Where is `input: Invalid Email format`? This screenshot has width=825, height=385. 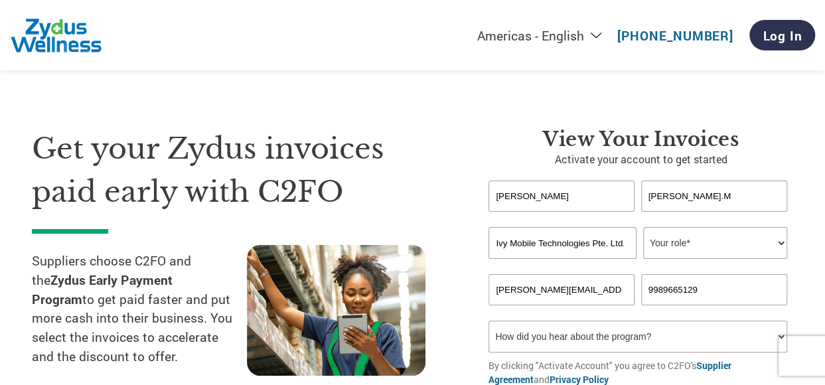 input: Invalid Email format is located at coordinates (562, 289).